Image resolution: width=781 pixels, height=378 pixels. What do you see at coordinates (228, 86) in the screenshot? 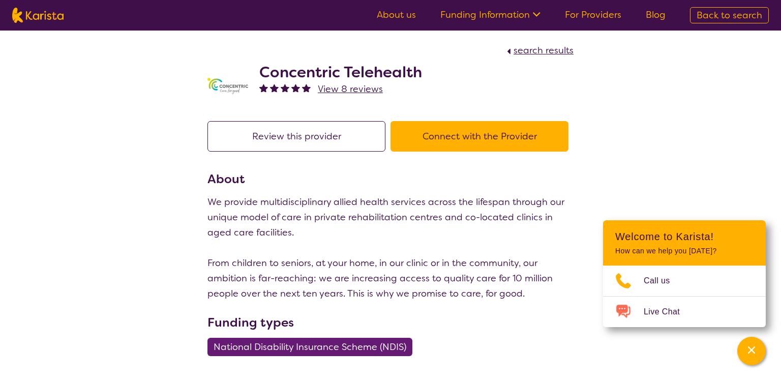
I see `img: gbybpnyn6u9ix5kguem6.png` at bounding box center [228, 86].